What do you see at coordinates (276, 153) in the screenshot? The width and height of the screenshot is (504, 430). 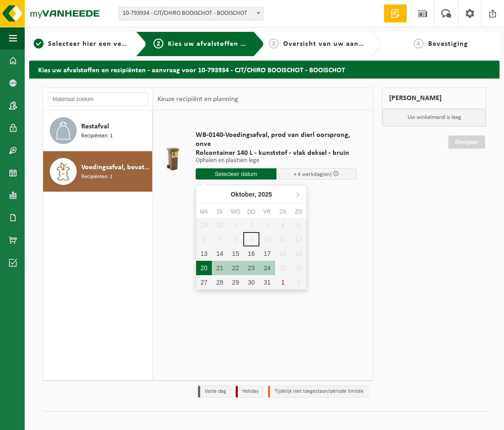 I see `span: Rolcontainer 140 L - kunststof - vlak deksel - bruin` at bounding box center [276, 153].